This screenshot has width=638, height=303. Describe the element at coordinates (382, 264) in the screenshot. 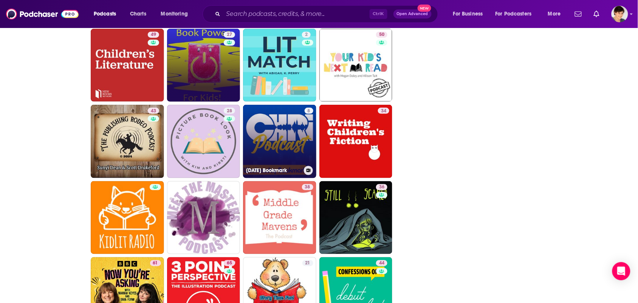

I see `span: 44` at that location.